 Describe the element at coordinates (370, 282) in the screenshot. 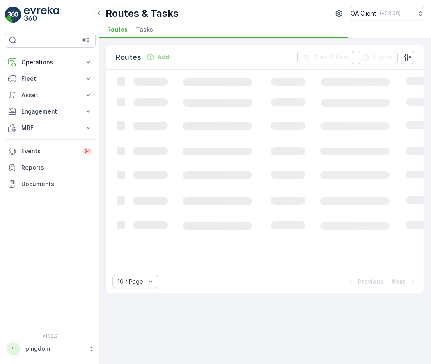

I see `p: Previous` at that location.